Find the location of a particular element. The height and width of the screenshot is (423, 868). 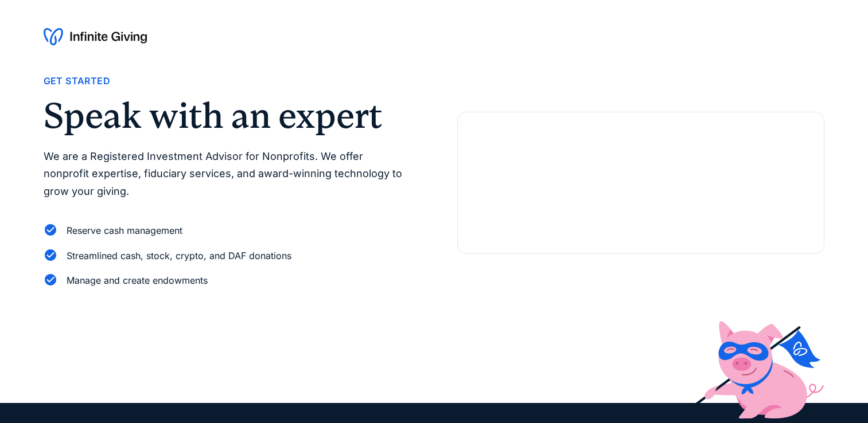

div: Streamlined cash, stock, crypto, and DAF donations is located at coordinates (179, 256).